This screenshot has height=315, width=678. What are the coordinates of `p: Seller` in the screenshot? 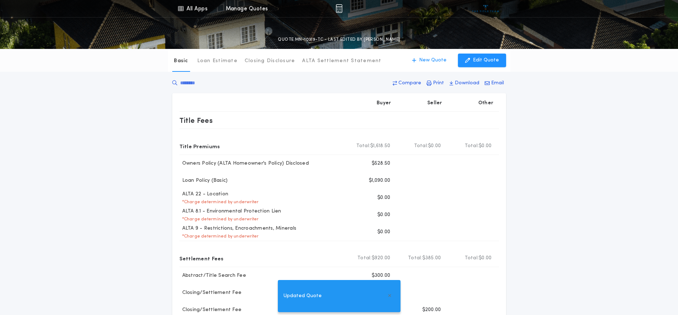 It's located at (435, 103).